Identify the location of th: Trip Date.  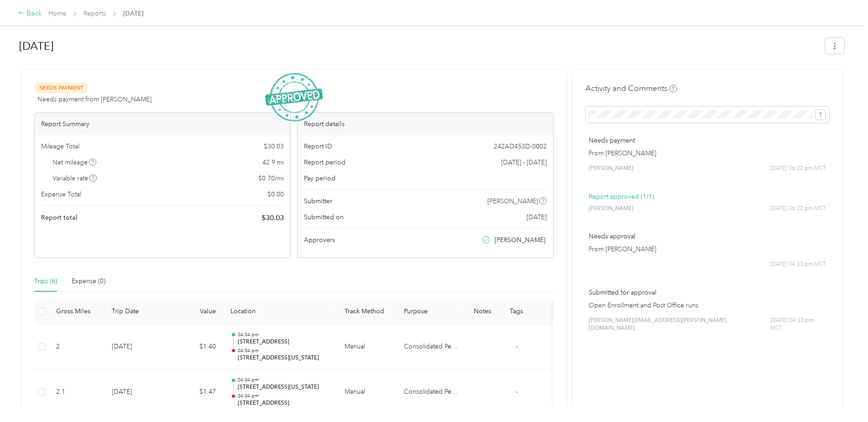
(137, 312).